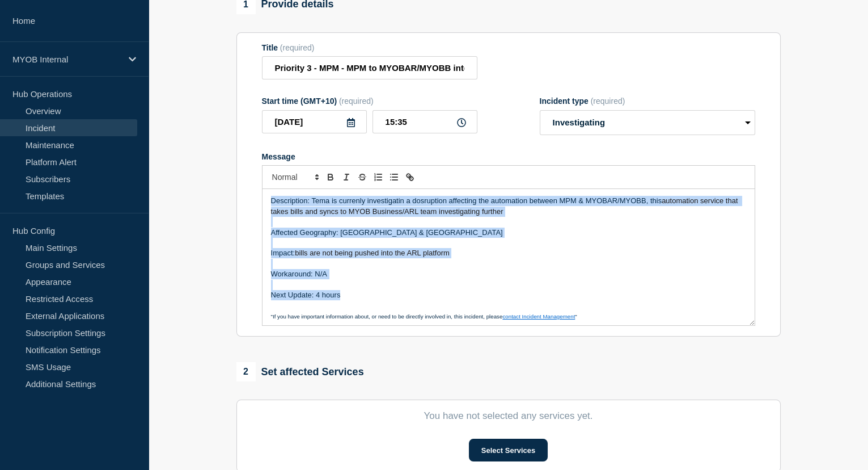  What do you see at coordinates (372, 252) in the screenshot?
I see `span: bills are not being pushed into the ARL platform` at bounding box center [372, 252].